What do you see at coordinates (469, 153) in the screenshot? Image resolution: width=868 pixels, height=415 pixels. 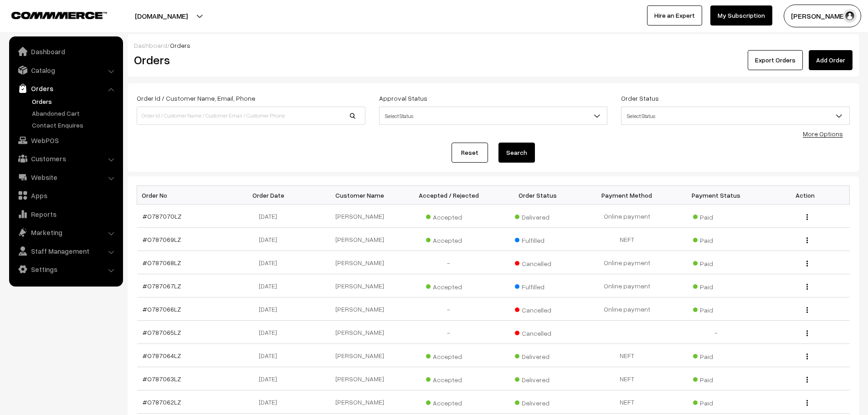 I see `a: Reset` at bounding box center [469, 153].